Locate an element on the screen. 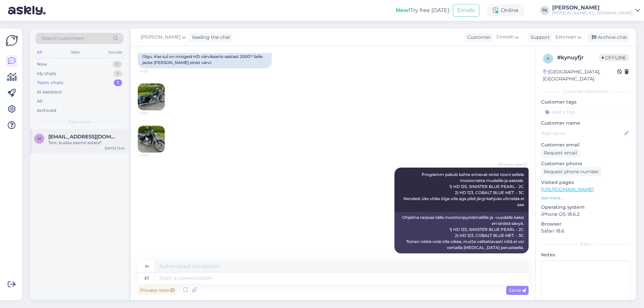  span: Programm pakub kahte erinevat sinist tooni sellele mootorratta mudelile ja aastale. 1) HD 125, SI... is located at coordinates (464, 189).